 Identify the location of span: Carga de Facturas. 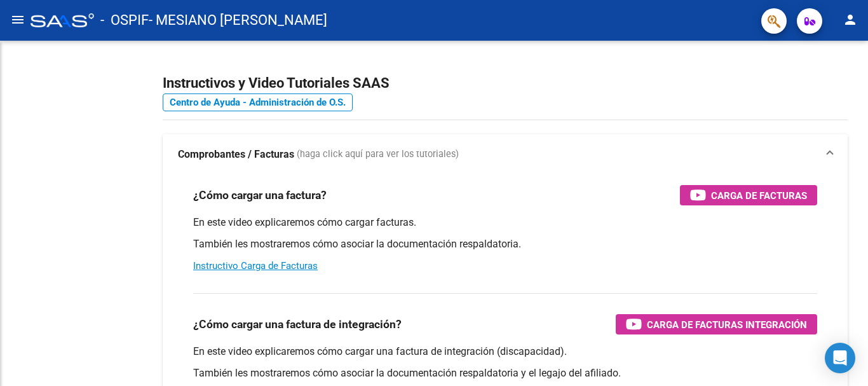
(758, 196).